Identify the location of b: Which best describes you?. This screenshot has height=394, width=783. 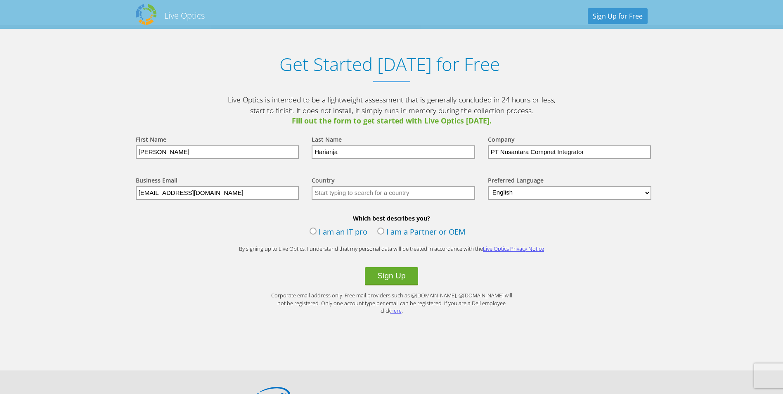
(392, 218).